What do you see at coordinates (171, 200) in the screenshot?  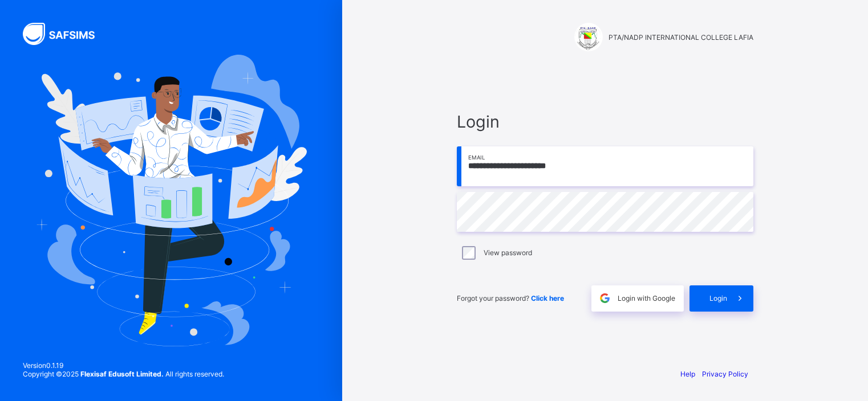 I see `img: Hero Image` at bounding box center [171, 200].